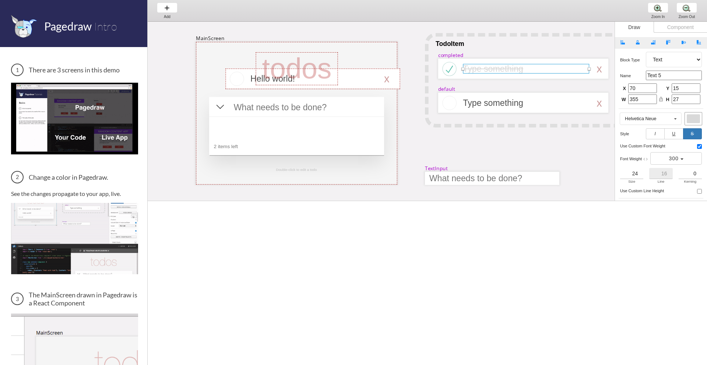 This screenshot has height=365, width=707. I want to click on div: Size, so click(631, 182).